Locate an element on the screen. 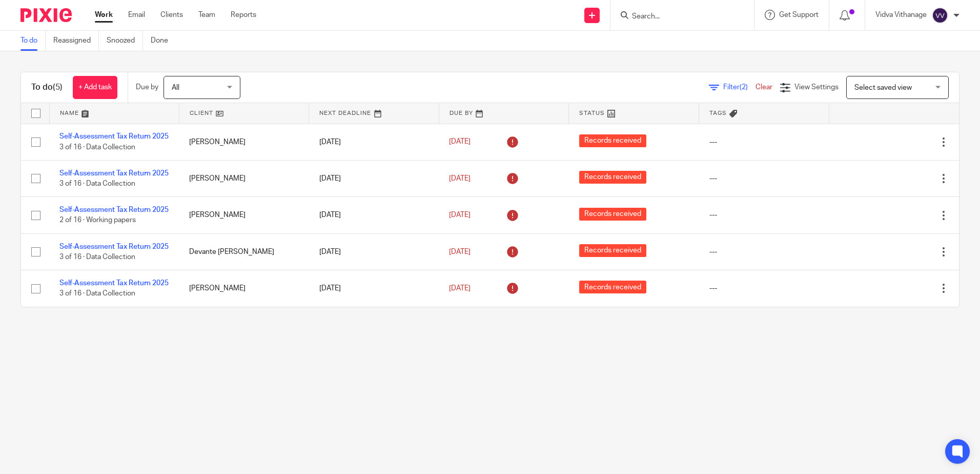 The image size is (980, 474). a: + Add task is located at coordinates (95, 87).